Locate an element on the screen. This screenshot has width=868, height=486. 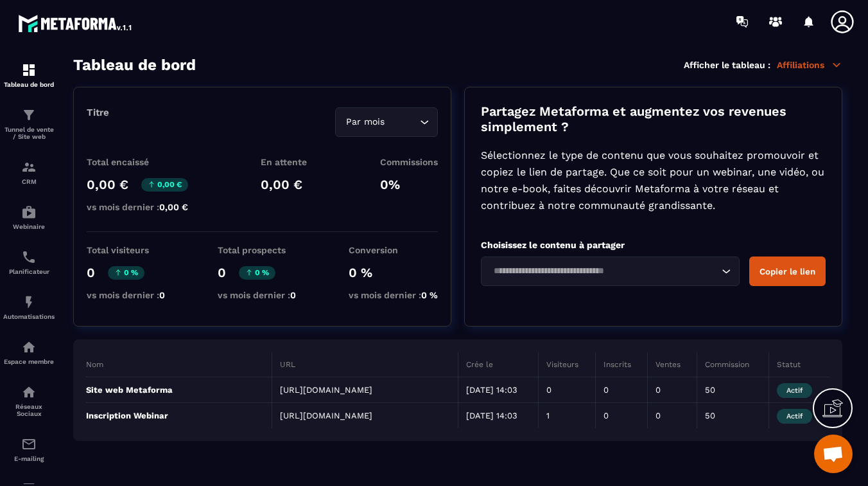
p: Afficher le tableau : is located at coordinates (727, 65).